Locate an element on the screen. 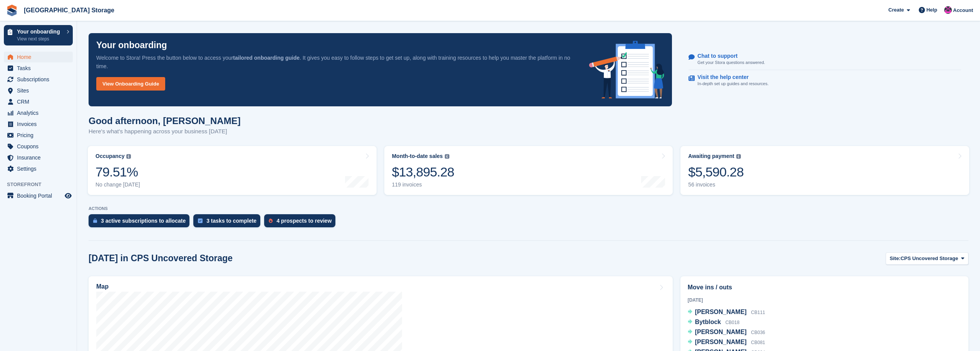  h2: Move ins / outs is located at coordinates (824, 287).